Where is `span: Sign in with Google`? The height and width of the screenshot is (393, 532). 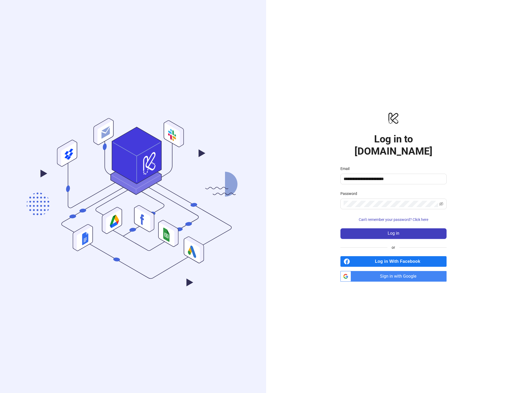 span: Sign in with Google is located at coordinates (400, 276).